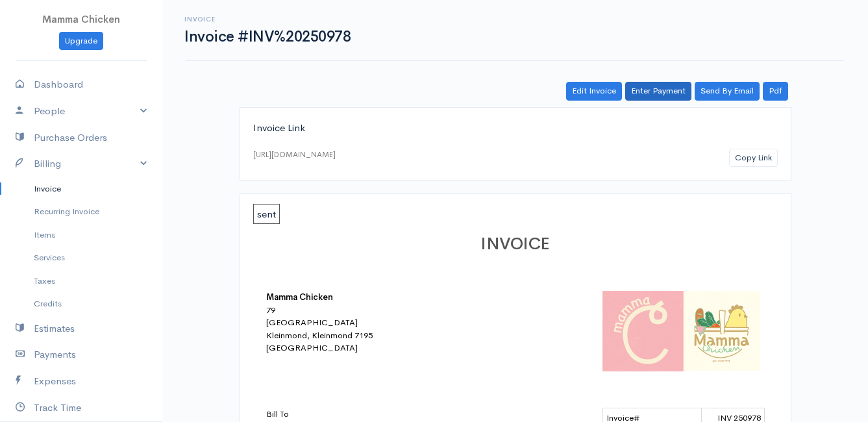 This screenshot has width=868, height=422. Describe the element at coordinates (659, 91) in the screenshot. I see `a: Enter Payment` at that location.